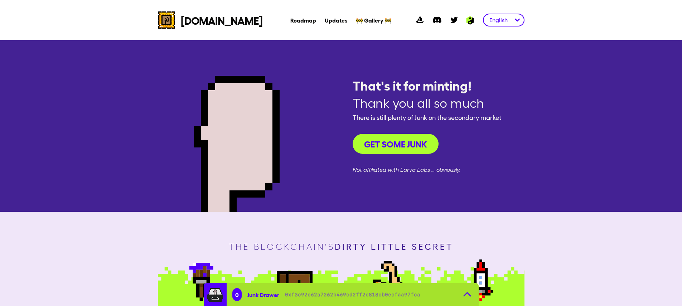  What do you see at coordinates (374, 20) in the screenshot?
I see `a: 🚧 Gallery 🚧` at bounding box center [374, 20].